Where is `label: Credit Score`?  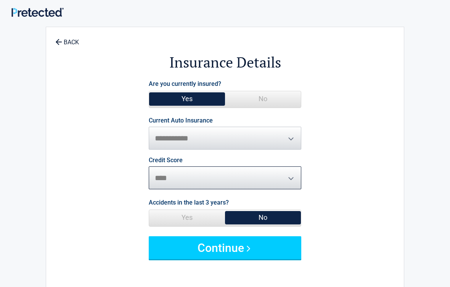 label: Credit Score is located at coordinates (166, 160).